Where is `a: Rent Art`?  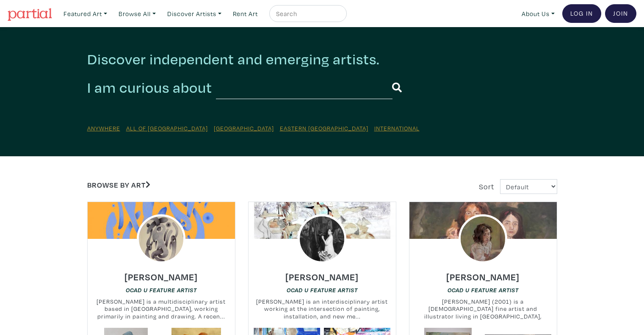
a: Rent Art is located at coordinates (245, 13).